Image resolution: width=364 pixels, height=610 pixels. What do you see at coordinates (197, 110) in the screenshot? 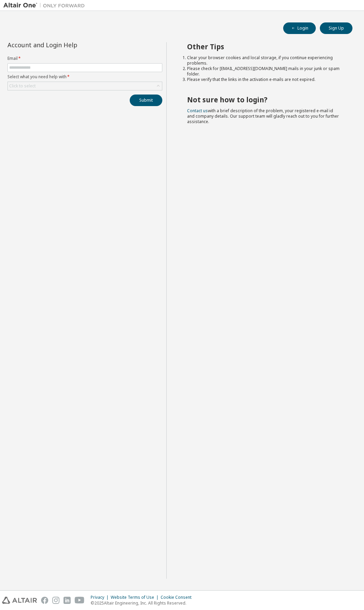
I see `a: Contact us` at bounding box center [197, 110].